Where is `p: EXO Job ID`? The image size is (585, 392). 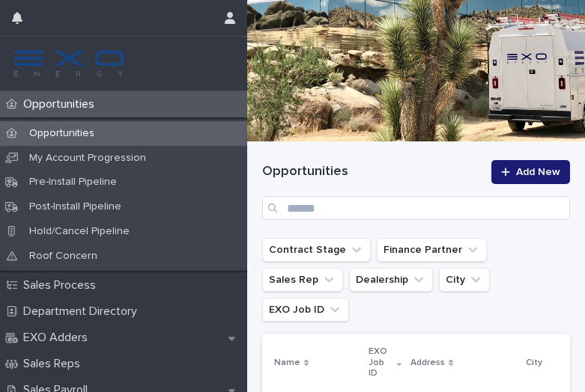 p: EXO Job ID is located at coordinates (381, 362).